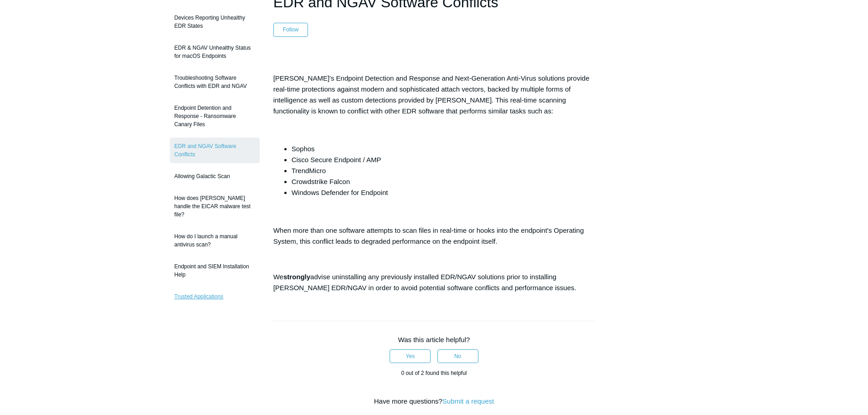  Describe the element at coordinates (214, 82) in the screenshot. I see `a: Troubleshooting Software Conflicts with EDR and NGAV` at that location.